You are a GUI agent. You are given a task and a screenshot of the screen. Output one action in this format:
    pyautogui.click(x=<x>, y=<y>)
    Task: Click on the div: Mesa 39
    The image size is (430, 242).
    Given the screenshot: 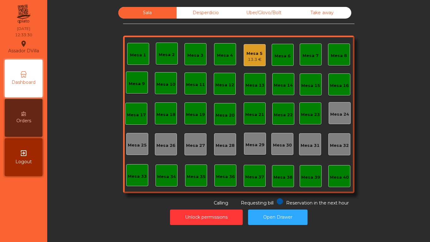 What is the action you would take?
    pyautogui.click(x=311, y=177)
    